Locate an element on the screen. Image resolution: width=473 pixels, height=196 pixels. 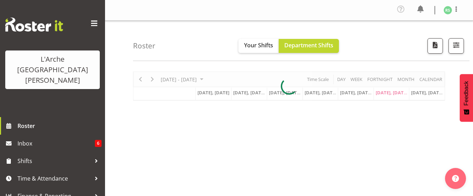
img: Rosterit website logo is located at coordinates (34, 25).